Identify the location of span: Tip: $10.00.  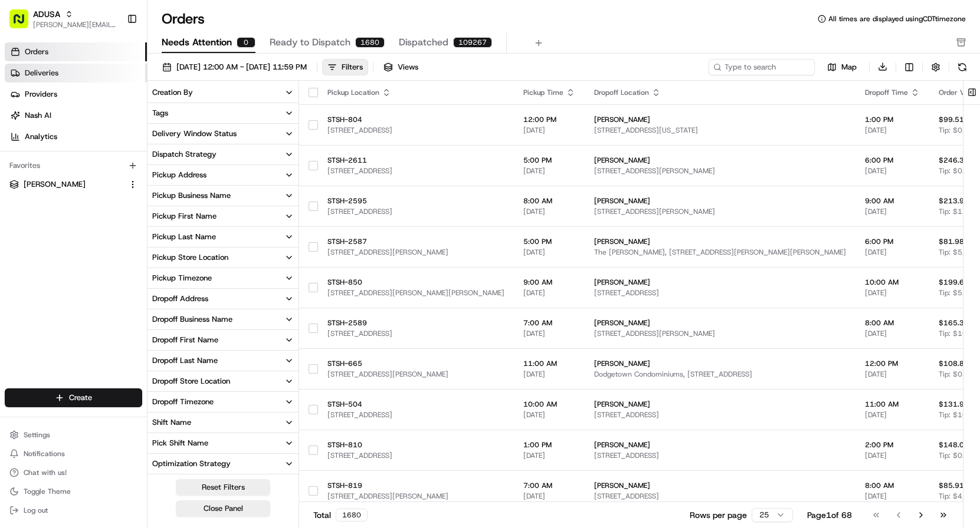
(958, 415).